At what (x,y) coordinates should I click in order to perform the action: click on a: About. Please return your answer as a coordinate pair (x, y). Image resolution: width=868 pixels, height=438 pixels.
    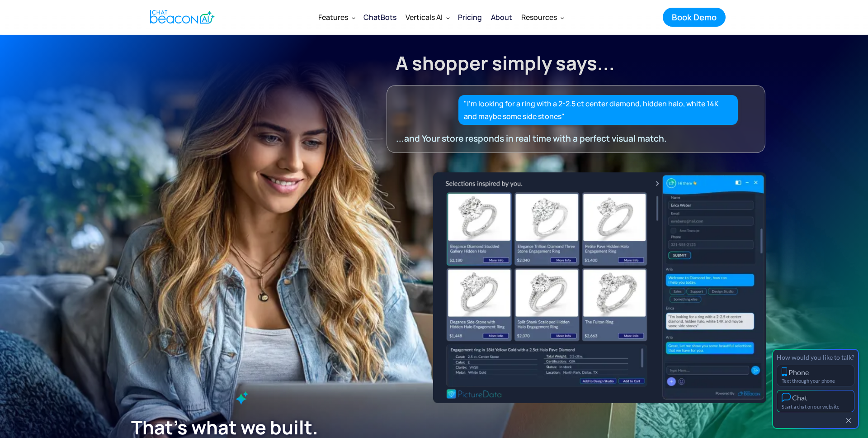
    Looking at the image, I should click on (501, 17).